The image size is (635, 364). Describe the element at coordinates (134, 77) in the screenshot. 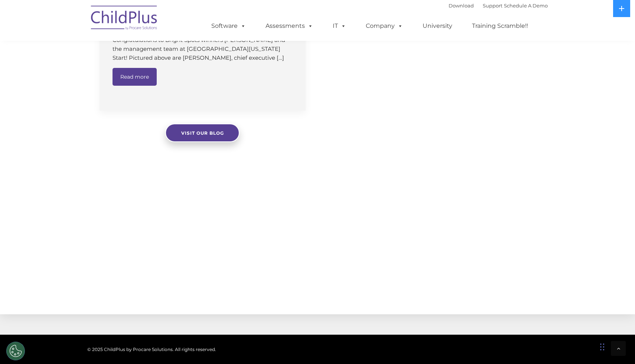

I see `a: Read more` at that location.